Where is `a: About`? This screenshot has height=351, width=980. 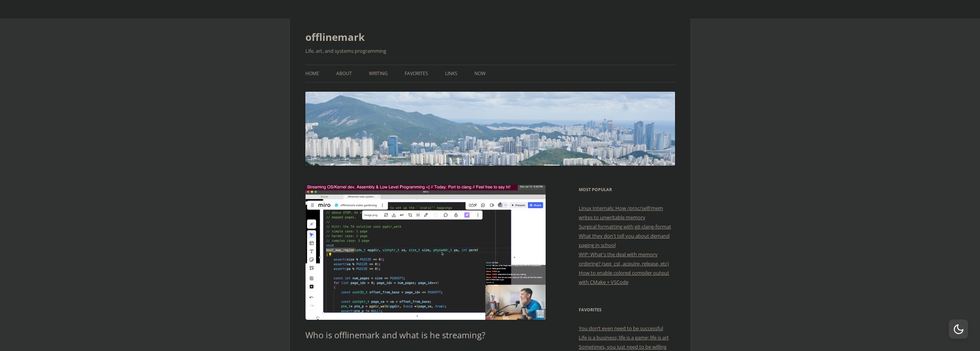 a: About is located at coordinates (344, 74).